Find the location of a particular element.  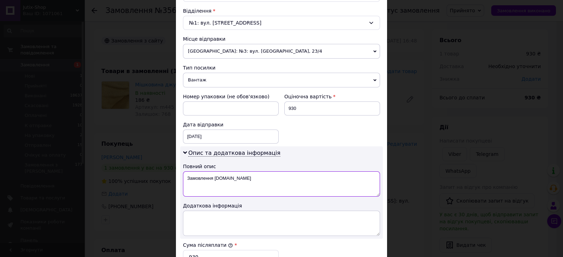

div: Номер упаковки (не обов'язково) is located at coordinates (231, 97).